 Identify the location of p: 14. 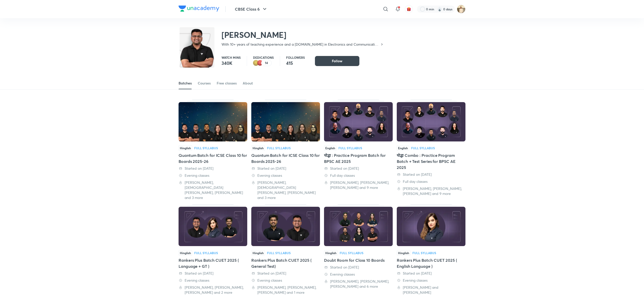
(266, 63).